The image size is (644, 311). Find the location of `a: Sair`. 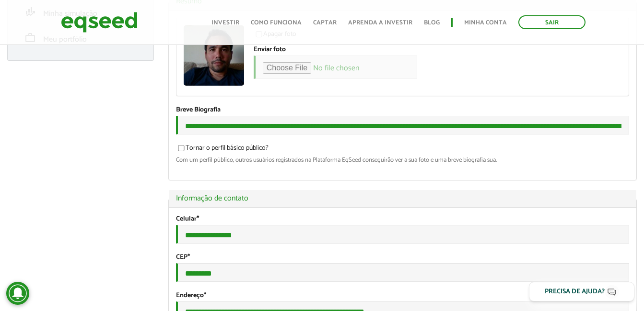

a: Sair is located at coordinates (552, 22).